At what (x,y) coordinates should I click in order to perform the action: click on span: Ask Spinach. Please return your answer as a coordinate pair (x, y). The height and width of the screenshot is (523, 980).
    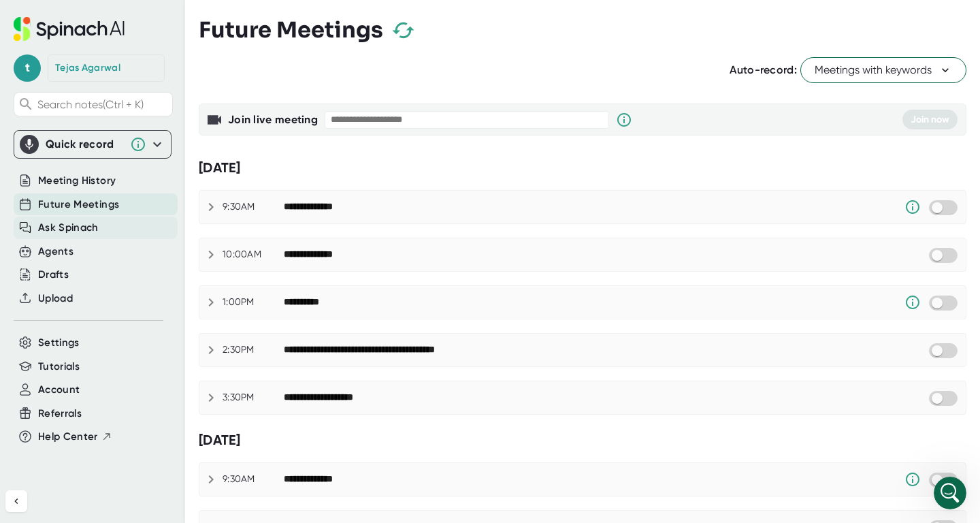
    Looking at the image, I should click on (68, 227).